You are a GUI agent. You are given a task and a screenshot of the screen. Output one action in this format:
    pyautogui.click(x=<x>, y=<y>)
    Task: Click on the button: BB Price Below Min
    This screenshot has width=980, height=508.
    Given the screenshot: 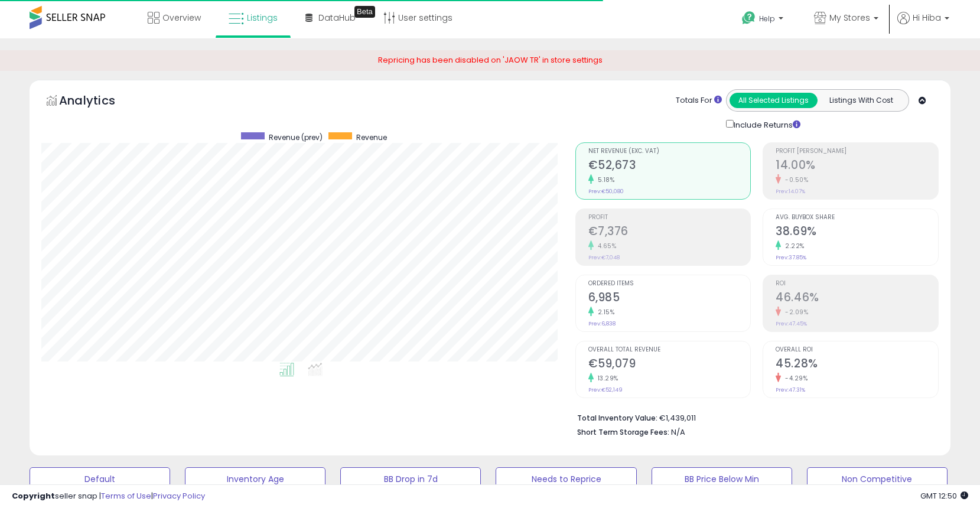 What is the action you would take?
    pyautogui.click(x=721, y=479)
    